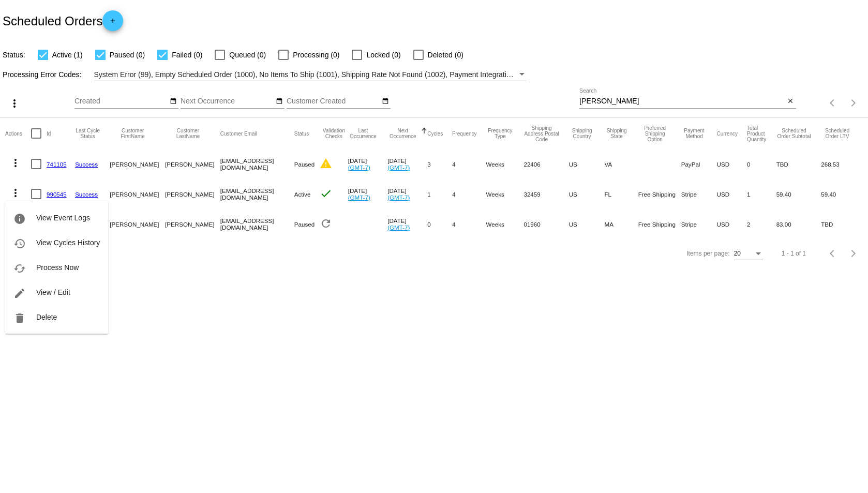  I want to click on span: View Cycles History, so click(68, 243).